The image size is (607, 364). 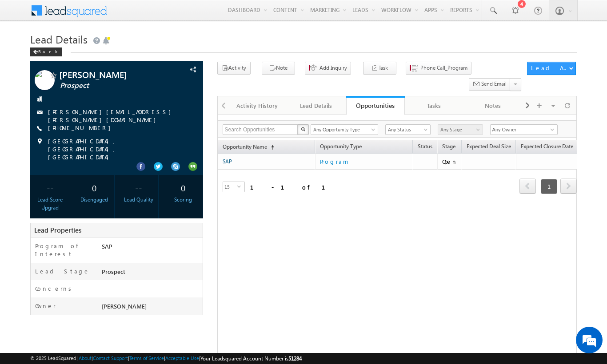 I want to click on span: select, so click(x=241, y=186).